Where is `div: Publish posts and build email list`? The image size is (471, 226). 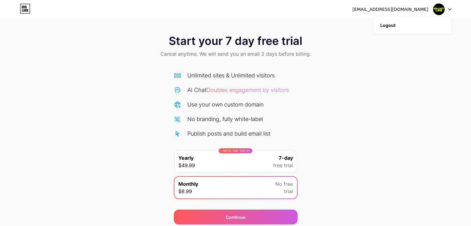
div: Publish posts and build email list is located at coordinates (229, 133).